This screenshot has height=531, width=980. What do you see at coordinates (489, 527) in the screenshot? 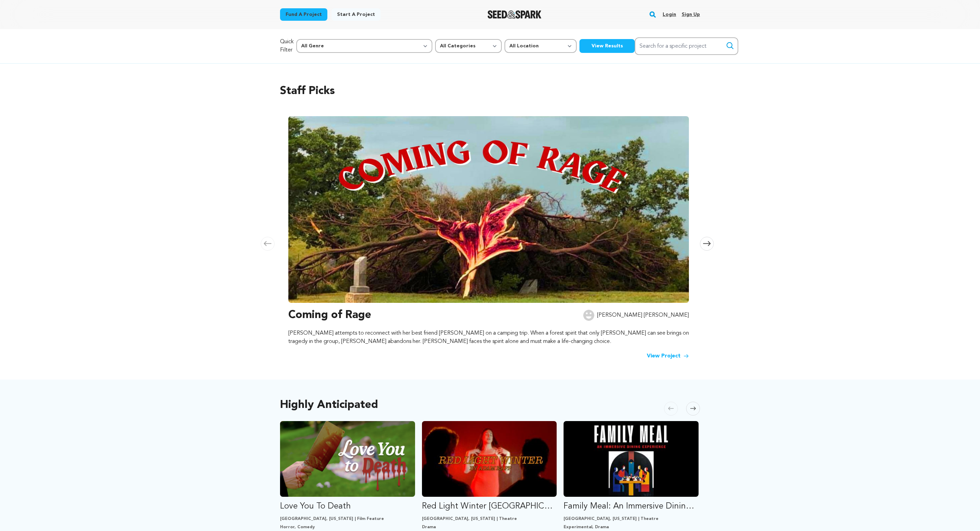
I see `p: Drama` at bounding box center [489, 527].